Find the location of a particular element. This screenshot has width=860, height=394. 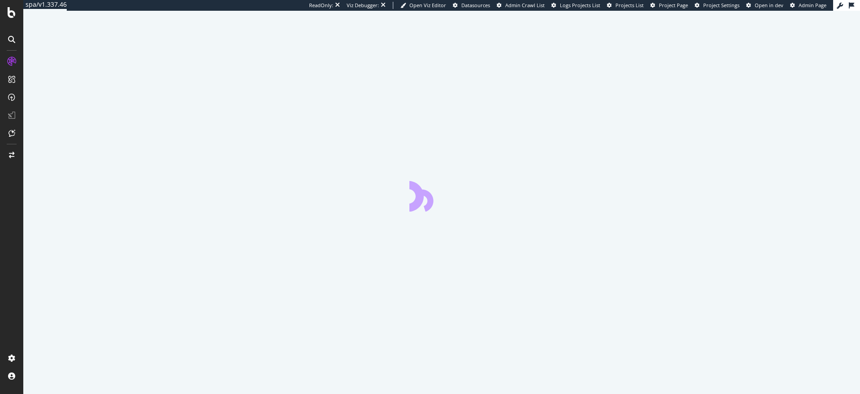

div: animation is located at coordinates (442, 195).